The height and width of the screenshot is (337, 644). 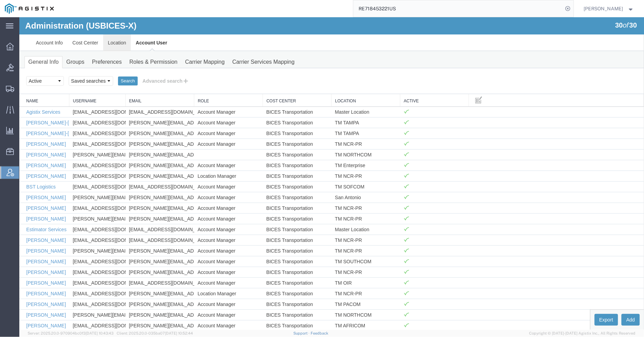 I want to click on a: Account Info, so click(x=30, y=26).